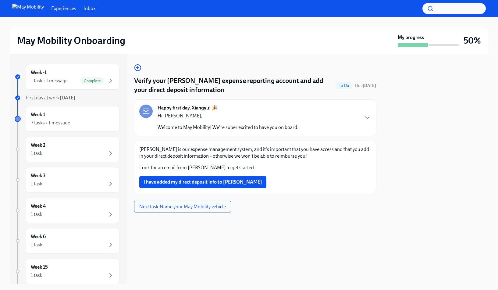  I want to click on h6: Week 1, so click(38, 115).